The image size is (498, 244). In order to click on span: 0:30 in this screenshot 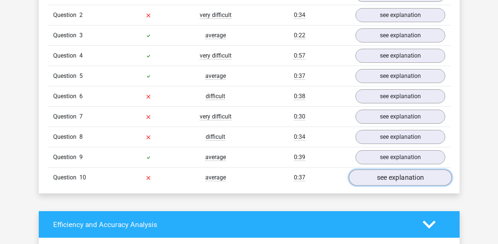, I will do `click(299, 117)`.